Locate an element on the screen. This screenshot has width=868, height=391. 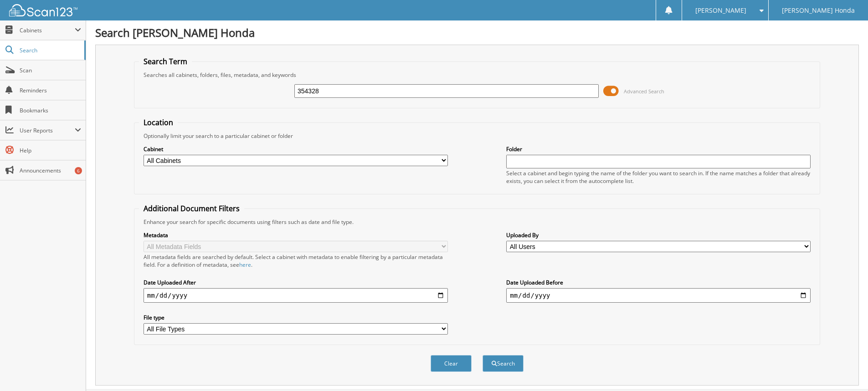
span: Announcements is located at coordinates (50, 170).